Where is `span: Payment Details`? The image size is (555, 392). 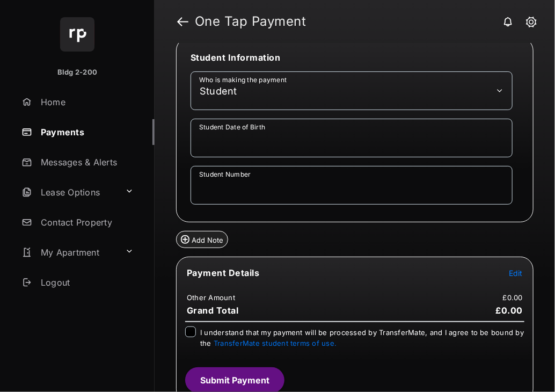 span: Payment Details is located at coordinates (223, 273).